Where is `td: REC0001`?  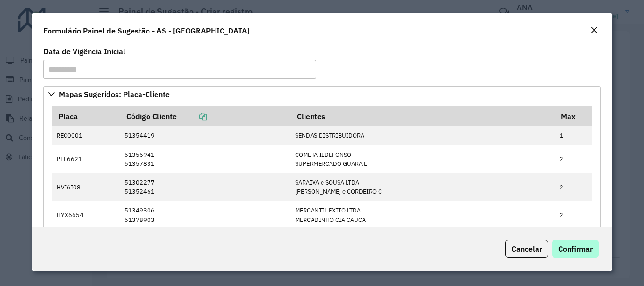 td: REC0001 is located at coordinates (86, 136).